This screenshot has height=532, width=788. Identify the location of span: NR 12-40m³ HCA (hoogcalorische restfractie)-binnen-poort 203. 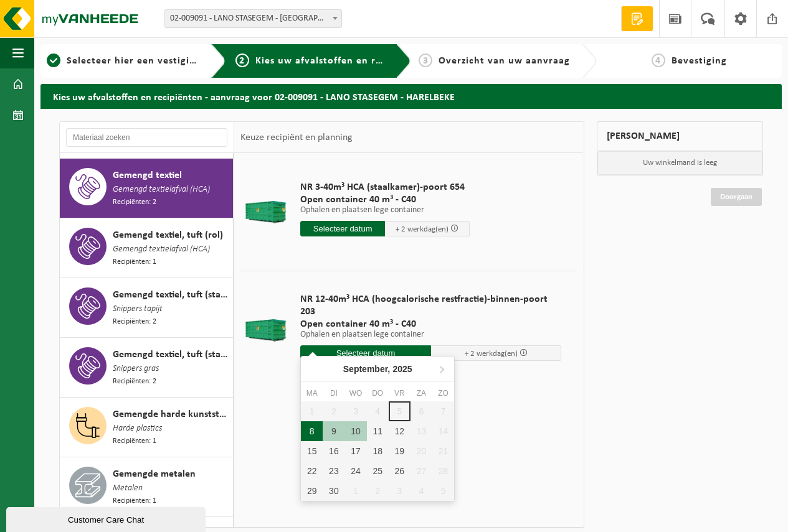
(430, 306).